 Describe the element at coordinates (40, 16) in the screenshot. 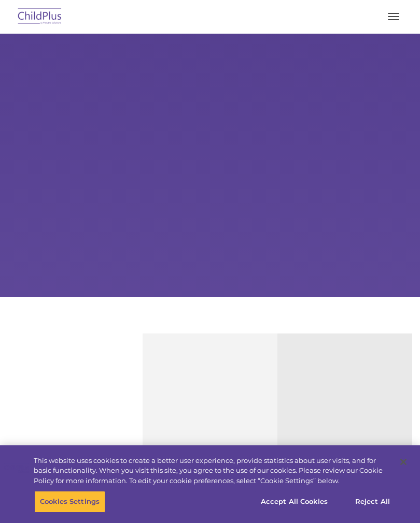

I see `img: ChildPlus by Procare Solutions` at that location.